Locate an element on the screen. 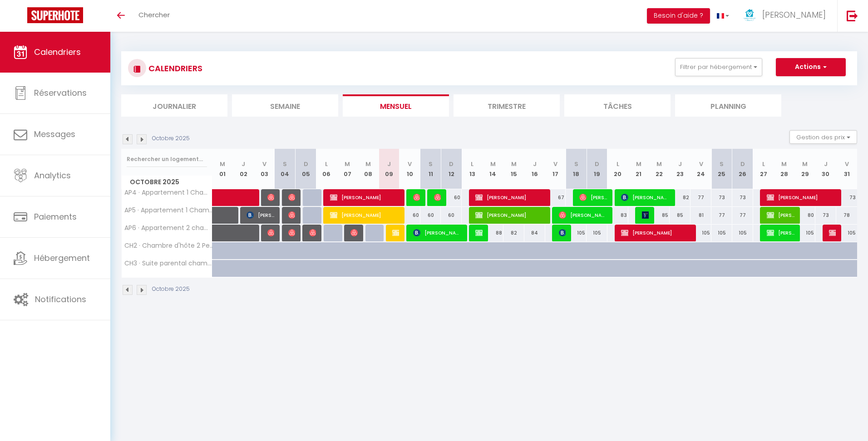  th: 04 is located at coordinates (285, 169).